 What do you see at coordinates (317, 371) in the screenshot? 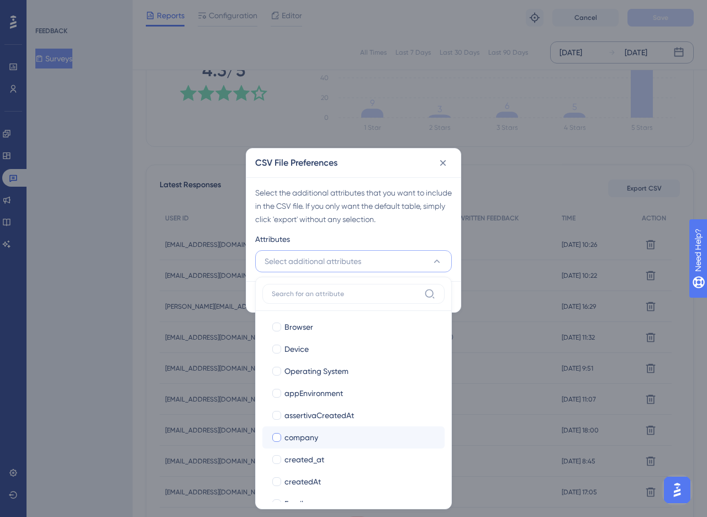
I see `span: Operating System` at bounding box center [317, 371].